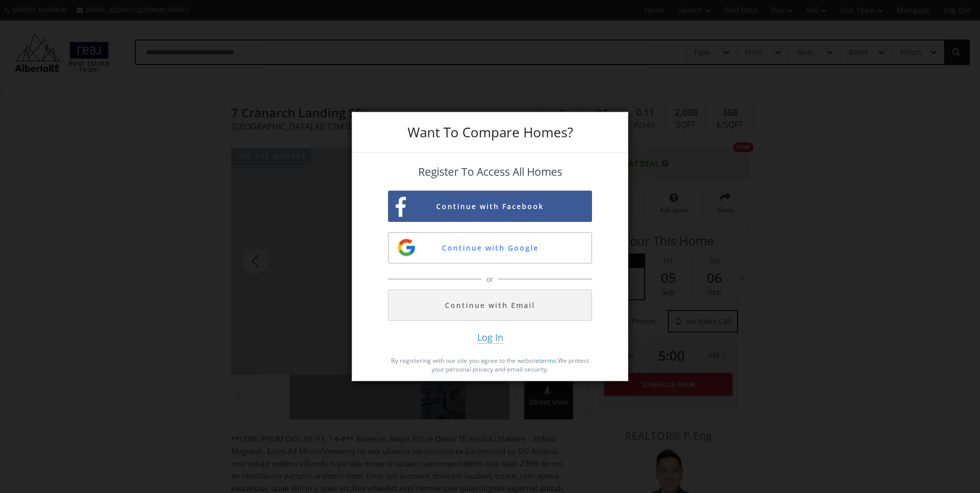 The height and width of the screenshot is (493, 980). What do you see at coordinates (490, 248) in the screenshot?
I see `button: Continue with Google` at bounding box center [490, 248].